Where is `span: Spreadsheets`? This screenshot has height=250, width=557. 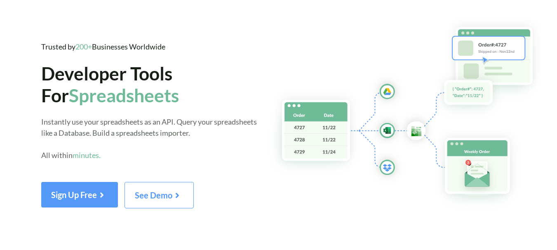 span: Spreadsheets is located at coordinates (124, 95).